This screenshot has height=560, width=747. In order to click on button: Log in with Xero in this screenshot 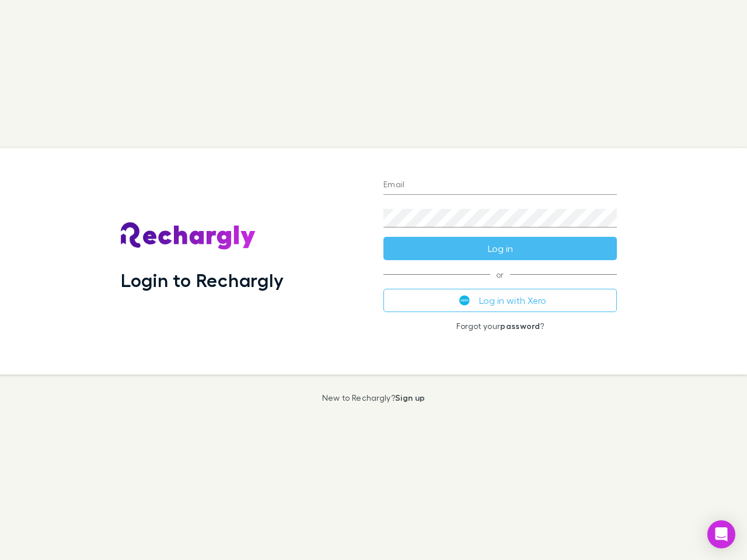, I will do `click(500, 300)`.